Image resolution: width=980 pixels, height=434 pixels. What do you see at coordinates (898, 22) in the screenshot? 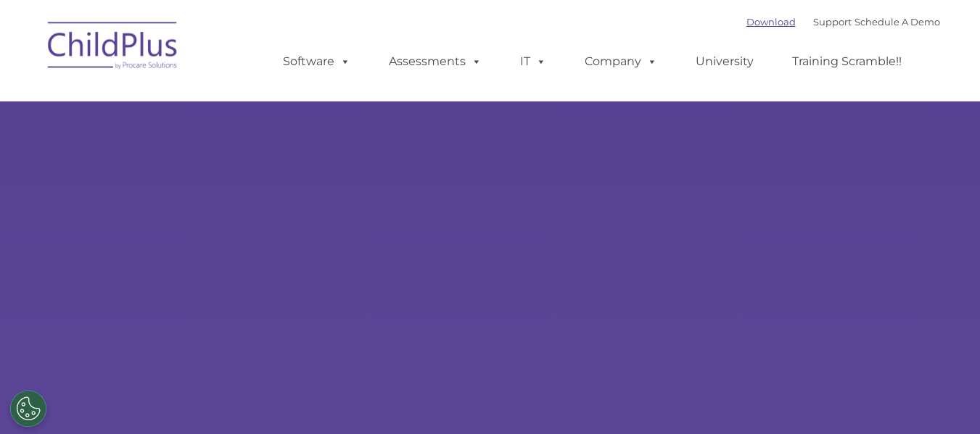
I see `a: Schedule A Demo` at bounding box center [898, 22].